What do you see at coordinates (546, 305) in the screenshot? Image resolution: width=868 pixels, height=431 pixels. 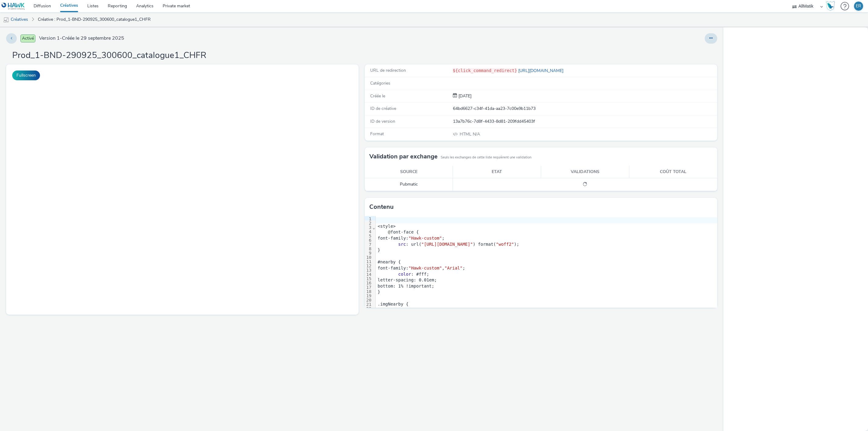 I see `div: .imgNearby {` at bounding box center [546, 305].